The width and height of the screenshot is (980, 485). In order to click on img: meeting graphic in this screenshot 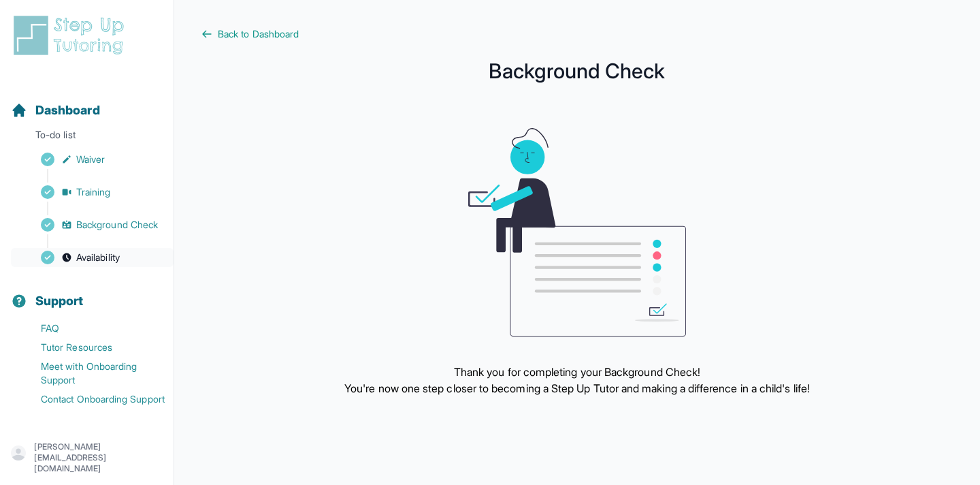, I will do `click(577, 232)`.